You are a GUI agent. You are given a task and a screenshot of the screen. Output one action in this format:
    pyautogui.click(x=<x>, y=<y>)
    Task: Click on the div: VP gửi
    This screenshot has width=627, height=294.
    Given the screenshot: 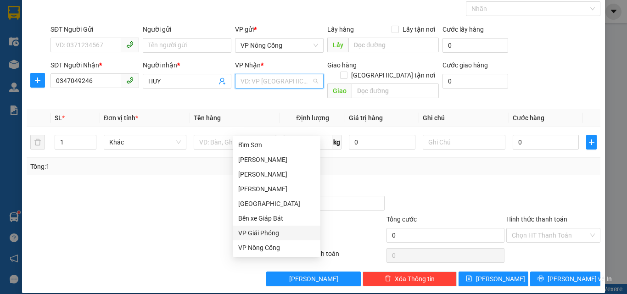 What is the action you would take?
    pyautogui.click(x=279, y=29)
    